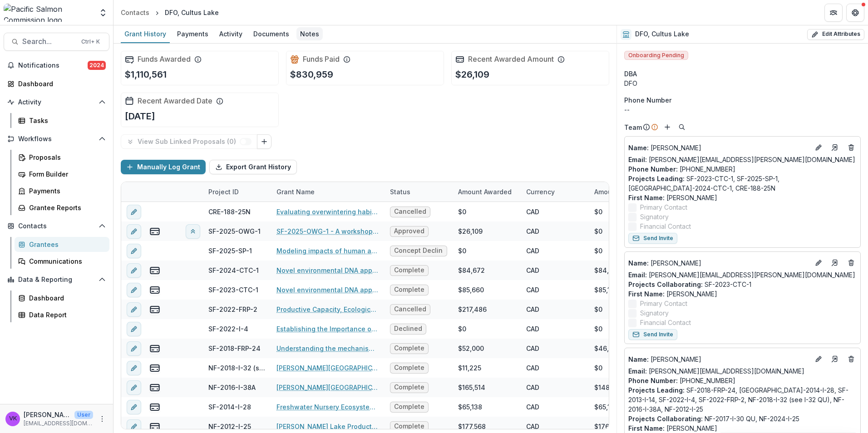 This screenshot has width=868, height=433. What do you see at coordinates (409, 231) in the screenshot?
I see `span: Approved` at bounding box center [409, 231].